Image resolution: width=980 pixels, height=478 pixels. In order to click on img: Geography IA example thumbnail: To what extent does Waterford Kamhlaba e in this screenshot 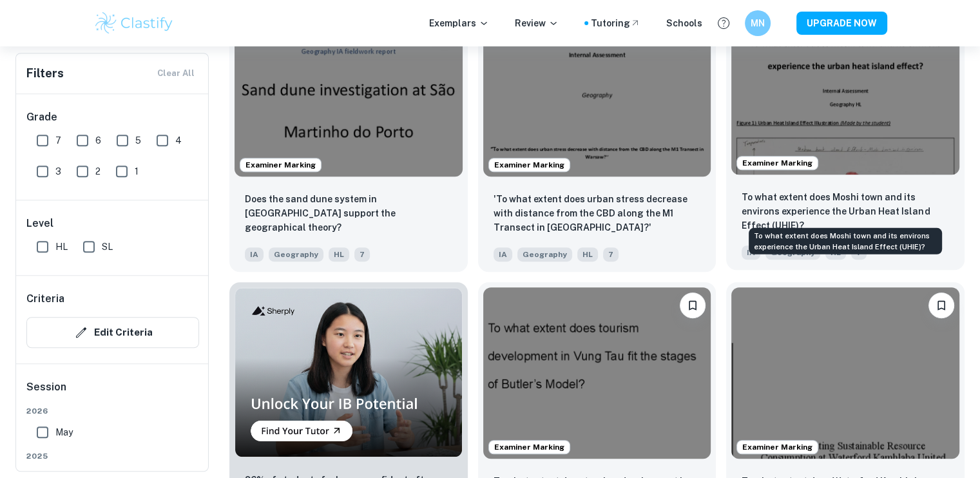, I will do `click(845, 373)`.